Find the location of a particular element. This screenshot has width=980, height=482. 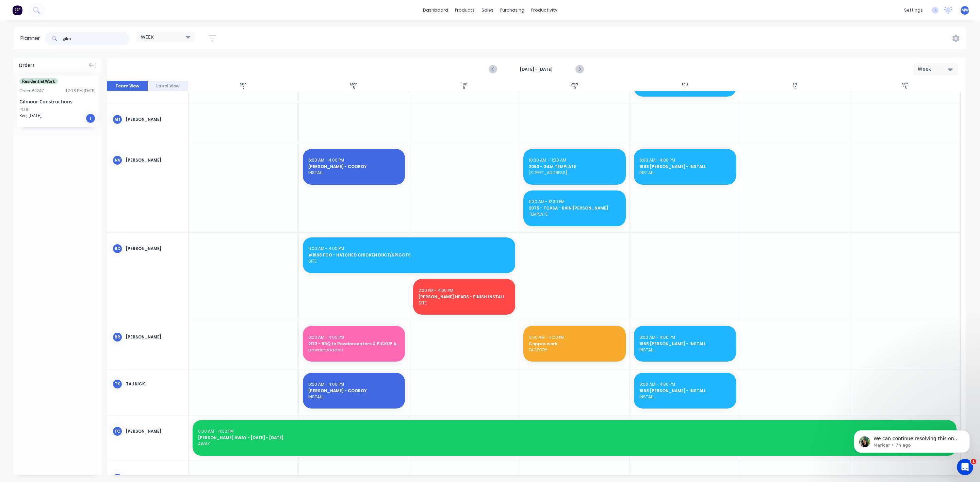

div: settings is located at coordinates (914, 10).